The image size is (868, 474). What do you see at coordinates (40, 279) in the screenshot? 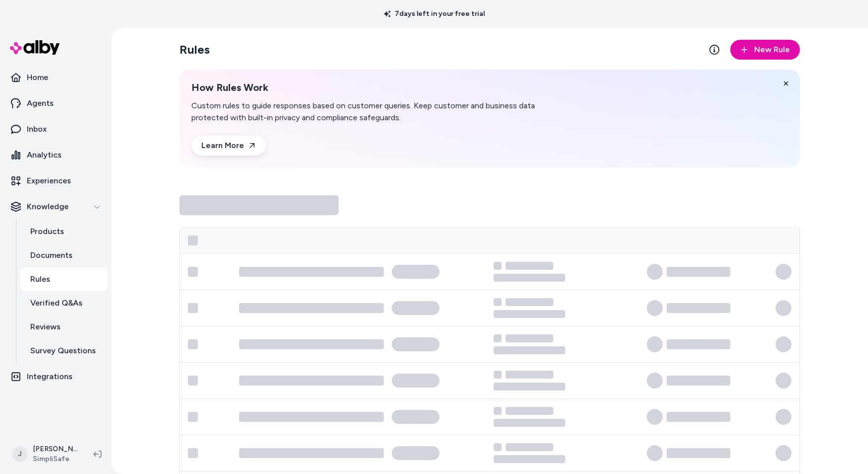
I see `p: Rules` at bounding box center [40, 279].